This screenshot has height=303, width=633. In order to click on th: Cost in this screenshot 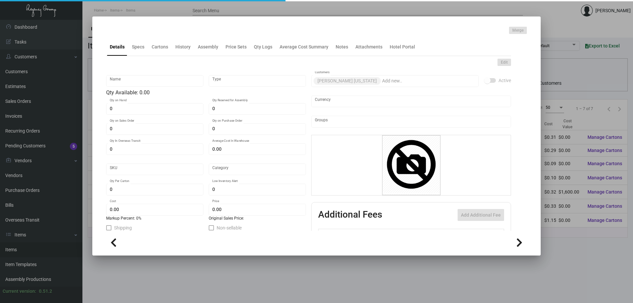, I will do `click(426, 235)`.